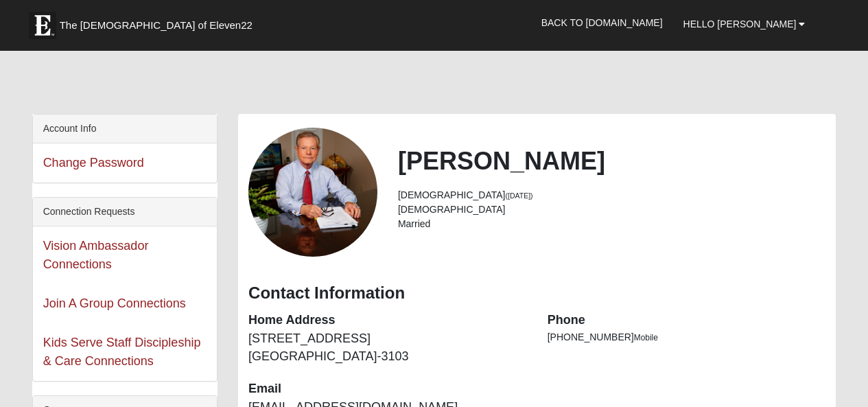 This screenshot has height=407, width=868. I want to click on dt: Email, so click(388, 389).